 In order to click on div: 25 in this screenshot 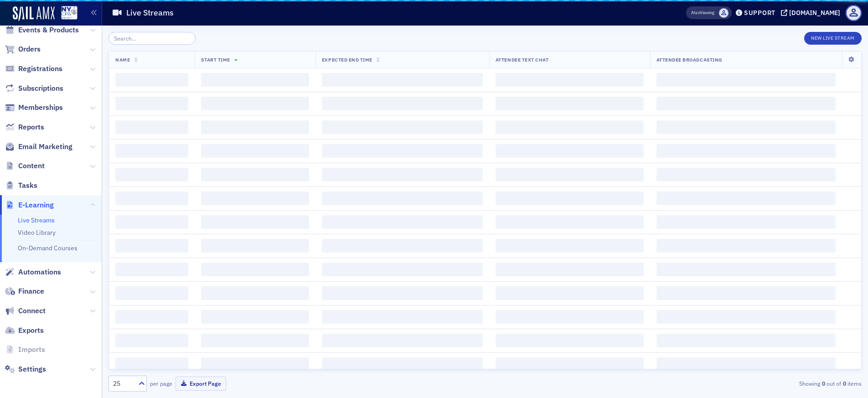, I will do `click(123, 383)`.